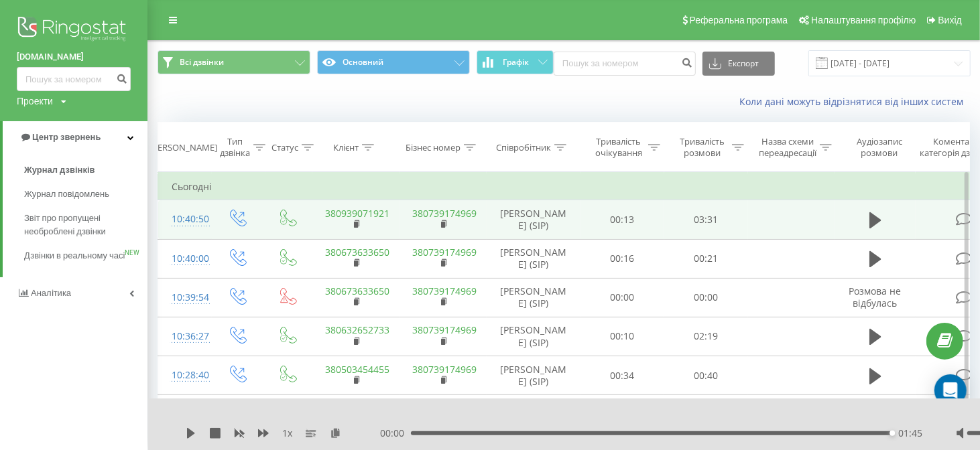 The height and width of the screenshot is (450, 980). What do you see at coordinates (433, 148) in the screenshot?
I see `div: Бізнес номер` at bounding box center [433, 148].